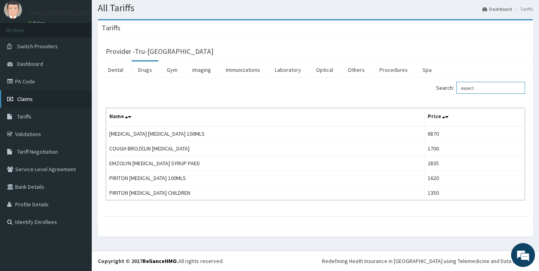 This screenshot has width=539, height=271. I want to click on li: Tariffs, so click(522, 9).